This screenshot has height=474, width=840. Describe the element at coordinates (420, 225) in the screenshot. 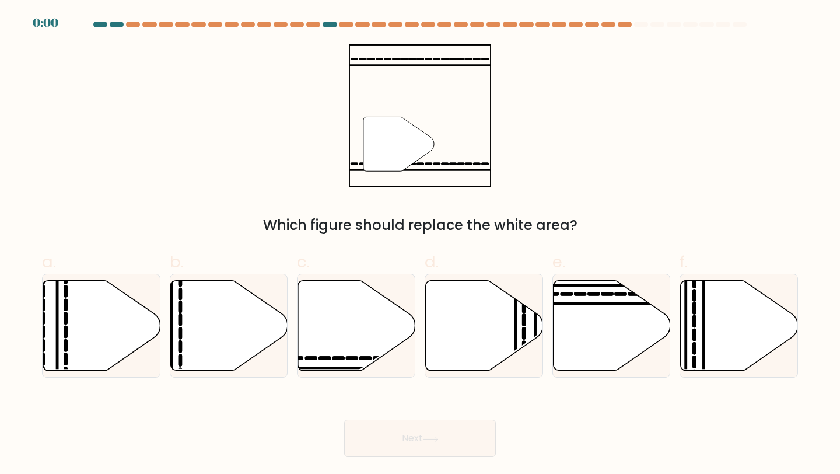

I see `div: Which figure should replace the white area?` at that location.